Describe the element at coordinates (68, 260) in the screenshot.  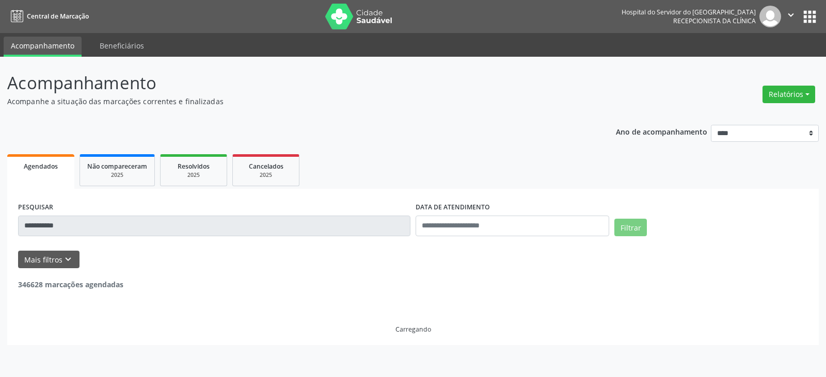
I see `i: keyboard_arrow_down` at that location.